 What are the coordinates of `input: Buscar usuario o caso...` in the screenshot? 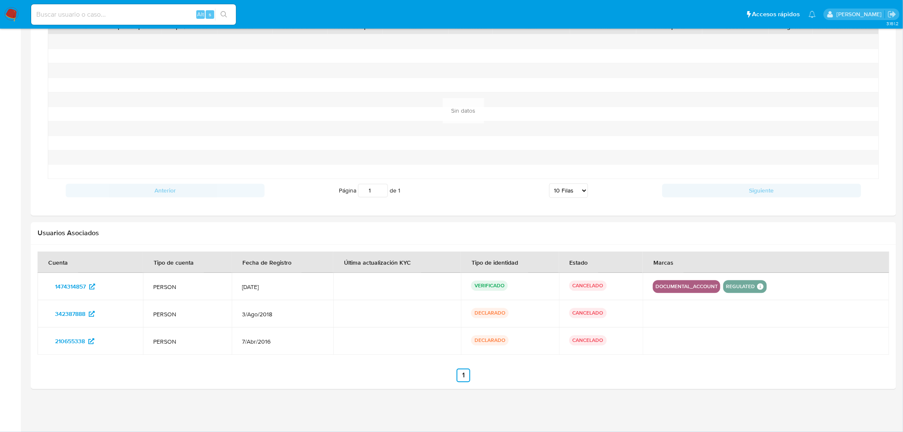 It's located at (134, 15).